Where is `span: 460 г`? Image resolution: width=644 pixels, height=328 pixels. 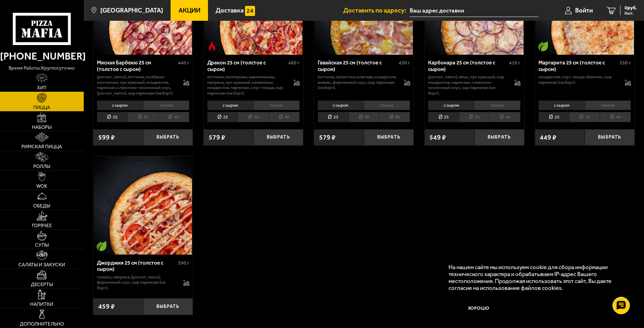 span: 460 г is located at coordinates (294, 63).